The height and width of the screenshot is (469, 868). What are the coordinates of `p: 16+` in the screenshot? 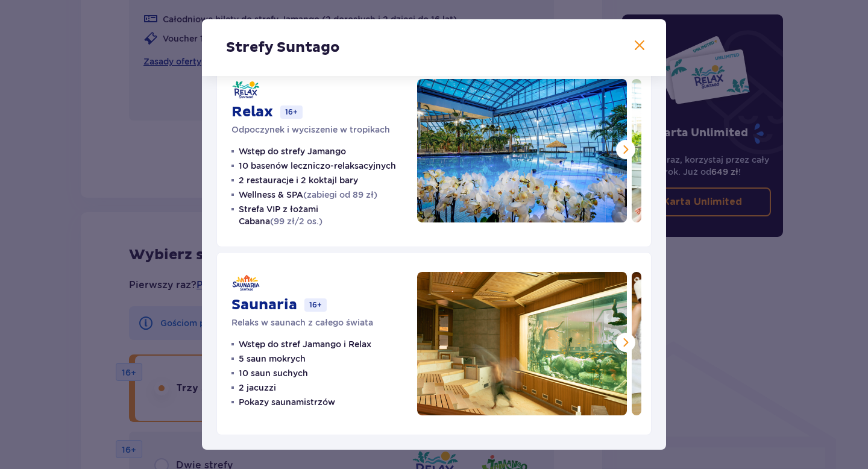 It's located at (316, 305).